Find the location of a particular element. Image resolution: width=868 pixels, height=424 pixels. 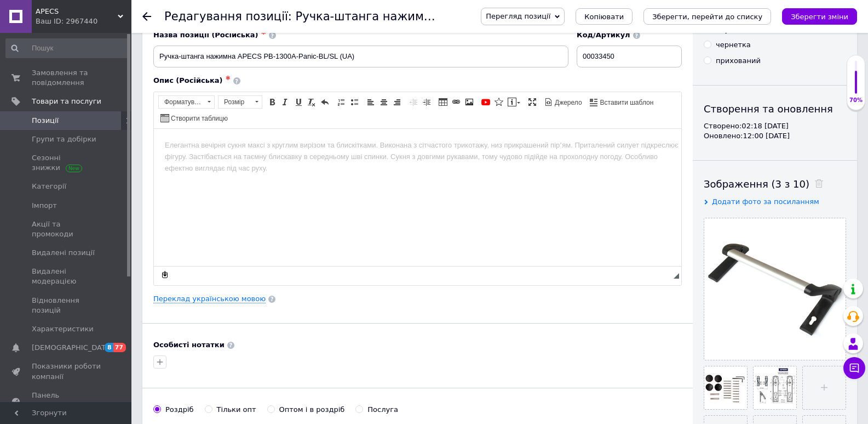

span: Джерело is located at coordinates (567, 102).